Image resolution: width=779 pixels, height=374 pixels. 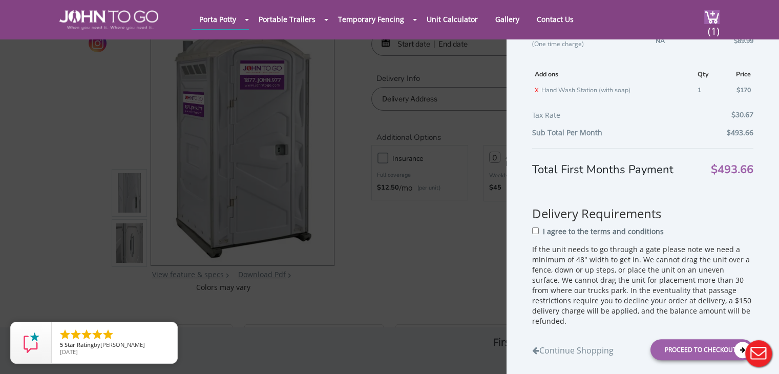 What do you see at coordinates (740, 132) in the screenshot?
I see `b: $493.66` at bounding box center [740, 132].